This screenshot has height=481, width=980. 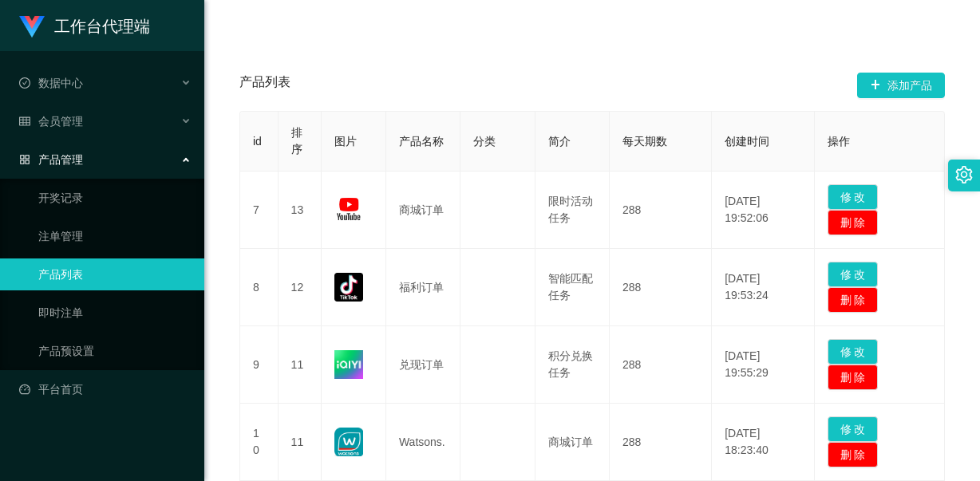 What do you see at coordinates (423, 287) in the screenshot?
I see `td: 福利订单` at bounding box center [423, 287].